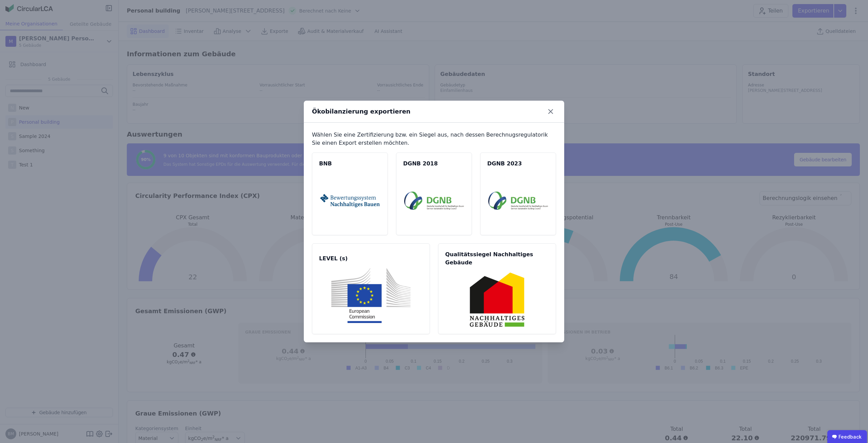 The image size is (868, 443). I want to click on img: levels, so click(371, 296).